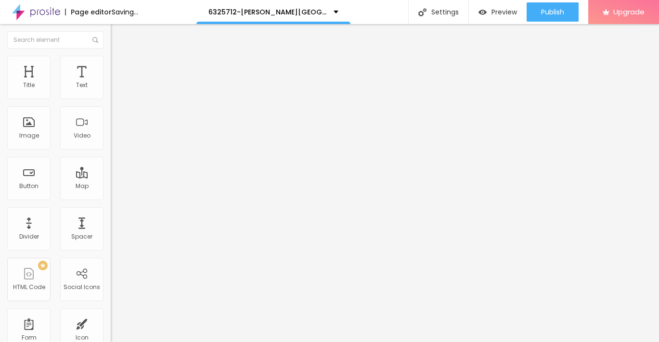  Describe the element at coordinates (29, 288) in the screenshot. I see `div: HTML Code` at that location.